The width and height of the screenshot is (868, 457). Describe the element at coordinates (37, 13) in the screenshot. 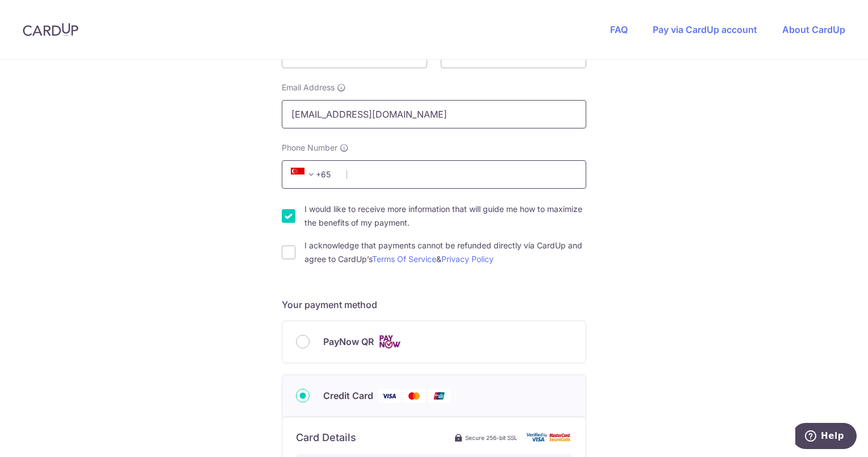

I see `span: Help` at that location.